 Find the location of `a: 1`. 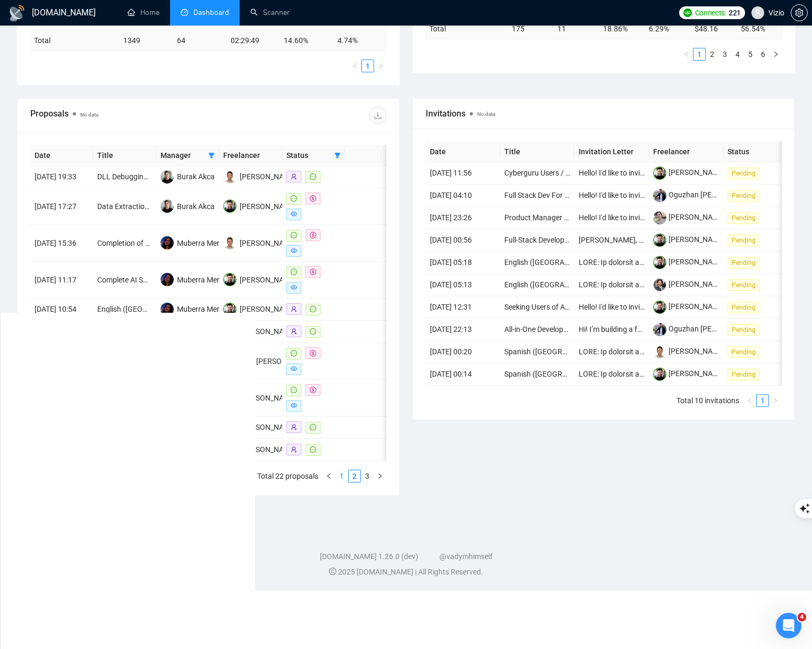

a: 1 is located at coordinates (342, 476).